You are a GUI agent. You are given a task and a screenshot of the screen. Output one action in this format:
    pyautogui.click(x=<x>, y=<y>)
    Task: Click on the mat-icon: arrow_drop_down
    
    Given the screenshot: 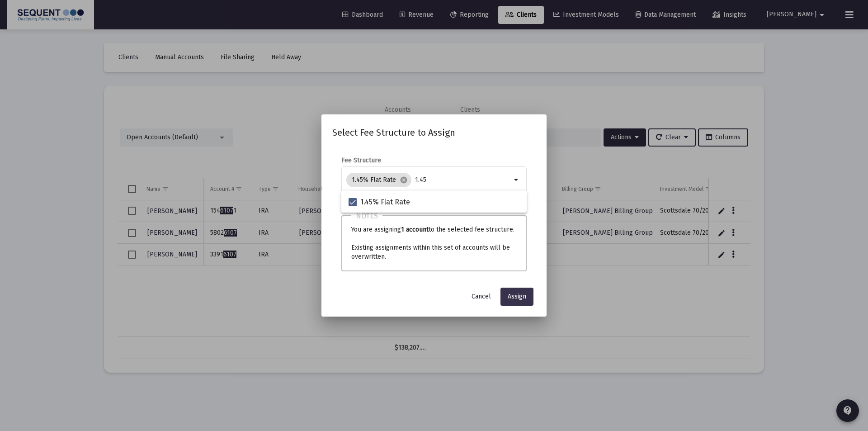 What is the action you would take?
    pyautogui.click(x=517, y=180)
    